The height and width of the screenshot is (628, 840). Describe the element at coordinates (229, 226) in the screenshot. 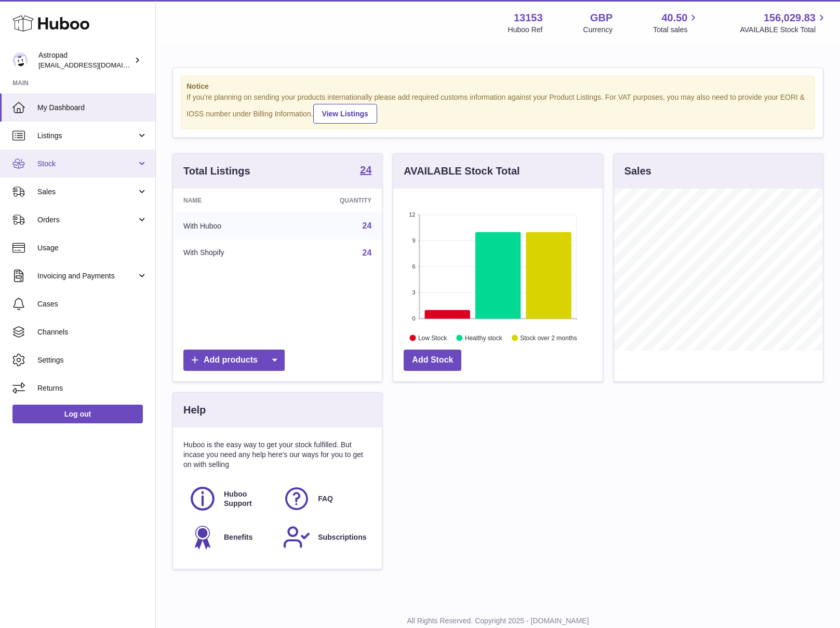

I see `td: With Huboo` at that location.